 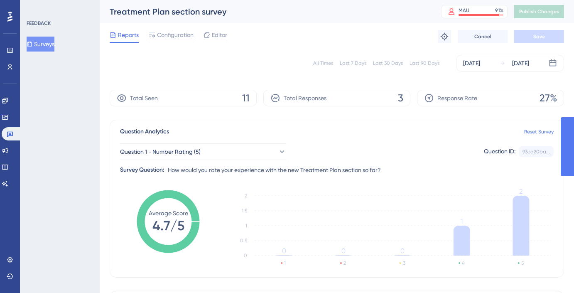 I want to click on span: 27%, so click(x=548, y=98).